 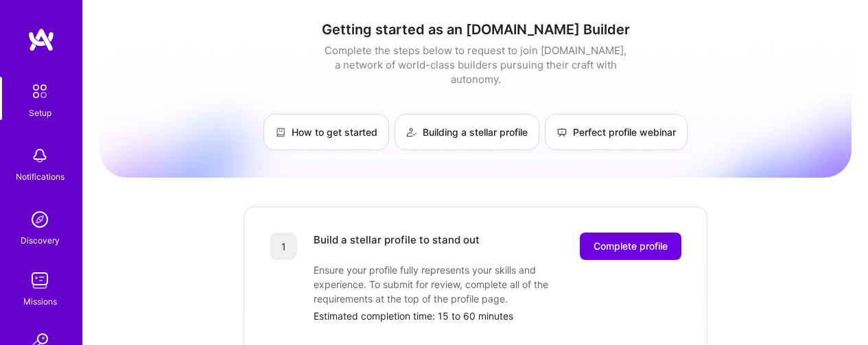 I want to click on div: 1, so click(x=283, y=246).